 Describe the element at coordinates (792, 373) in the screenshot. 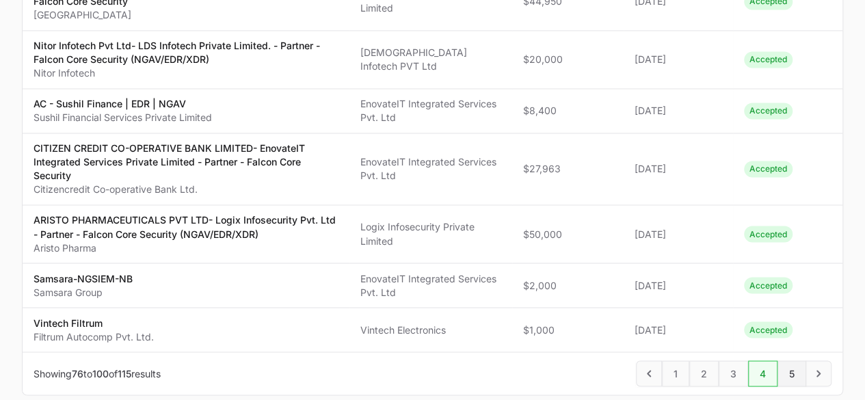

I see `span: 5` at that location.